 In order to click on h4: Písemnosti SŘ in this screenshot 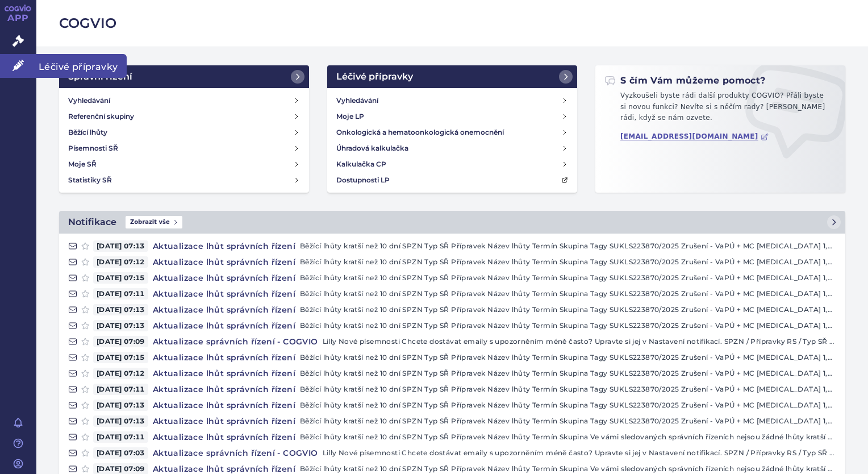, I will do `click(93, 148)`.